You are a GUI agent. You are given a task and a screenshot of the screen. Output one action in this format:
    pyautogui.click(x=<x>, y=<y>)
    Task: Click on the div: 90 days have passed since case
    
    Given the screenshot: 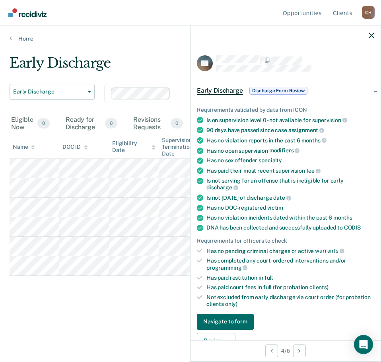 What is the action you would take?
    pyautogui.click(x=291, y=130)
    